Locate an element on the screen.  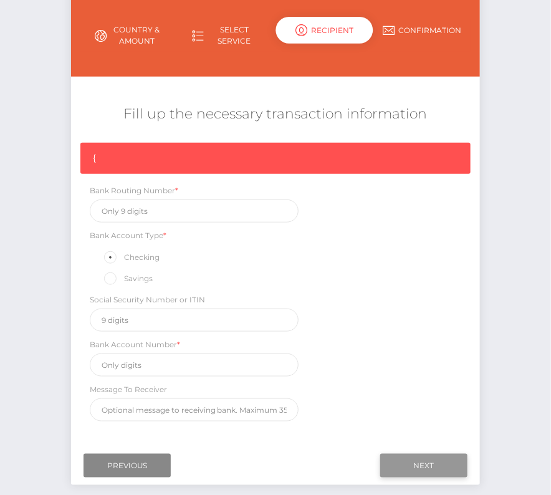
input: Next is located at coordinates (424, 466).